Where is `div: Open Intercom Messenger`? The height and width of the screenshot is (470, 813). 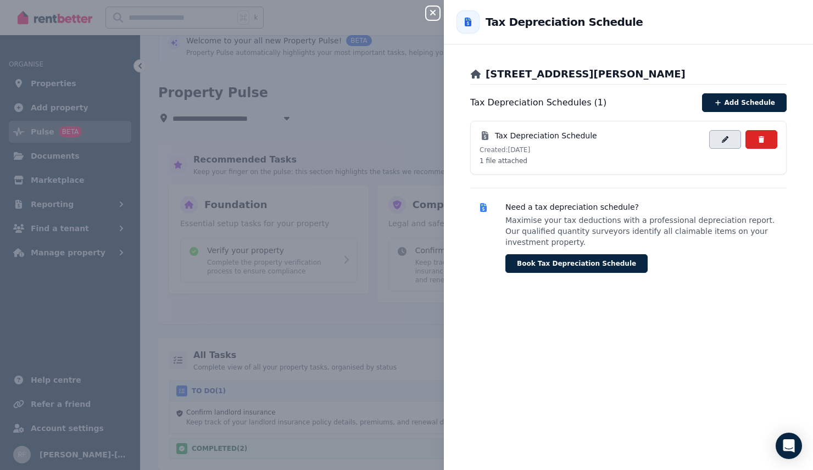
div: Open Intercom Messenger is located at coordinates (789, 446).